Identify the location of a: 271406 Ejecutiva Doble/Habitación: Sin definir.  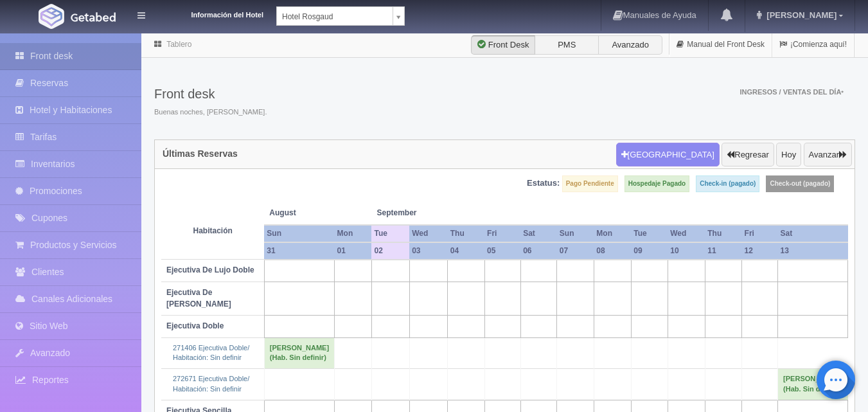
(211, 353).